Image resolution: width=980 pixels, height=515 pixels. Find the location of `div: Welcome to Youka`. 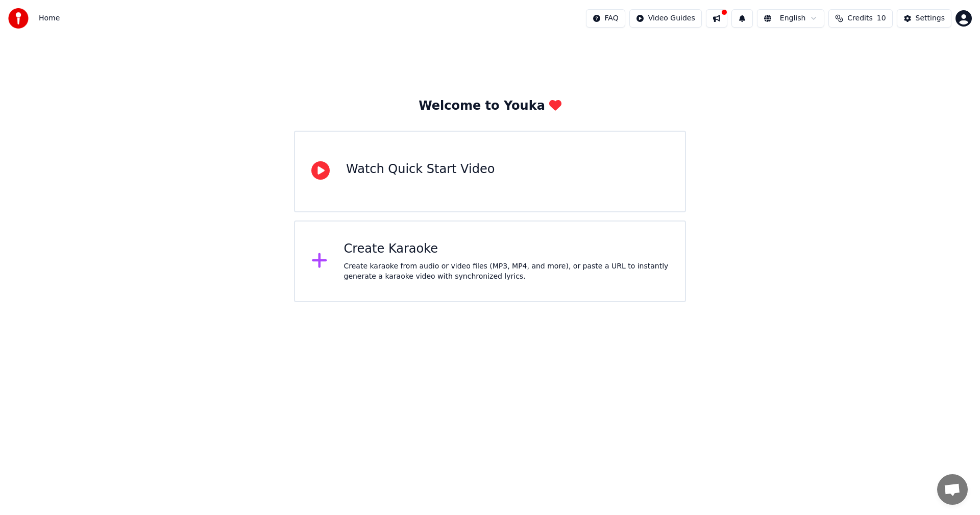

div: Welcome to Youka is located at coordinates (490, 106).